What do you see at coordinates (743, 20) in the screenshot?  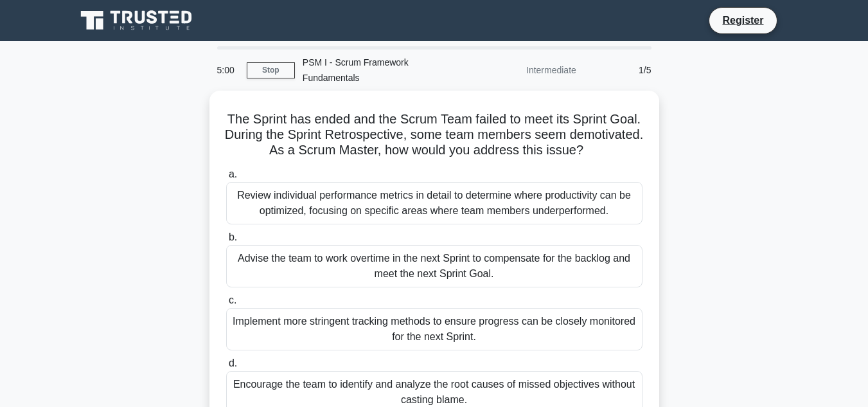 I see `a: Register` at bounding box center [743, 20].